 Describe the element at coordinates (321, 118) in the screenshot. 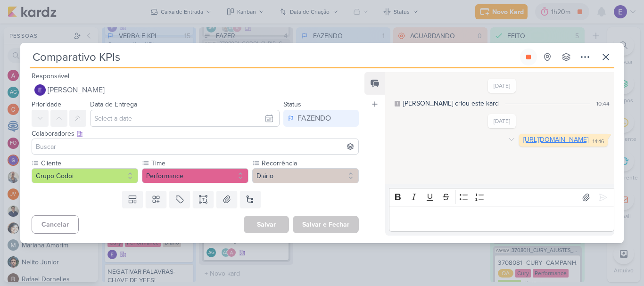

I see `button: FAZENDO` at that location.